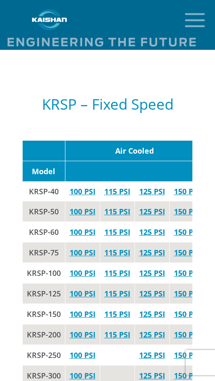 This screenshot has height=381, width=215. What do you see at coordinates (135, 151) in the screenshot?
I see `td: Air Cooled` at bounding box center [135, 151].